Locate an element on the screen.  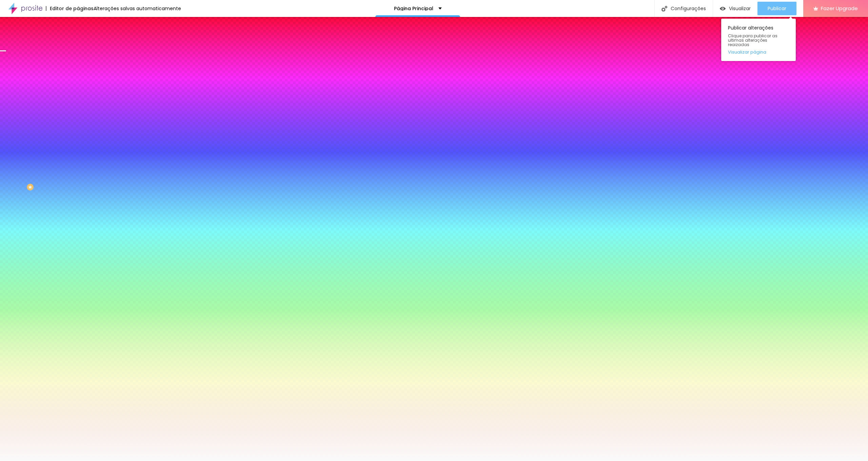
button: Publicar is located at coordinates (777, 8).